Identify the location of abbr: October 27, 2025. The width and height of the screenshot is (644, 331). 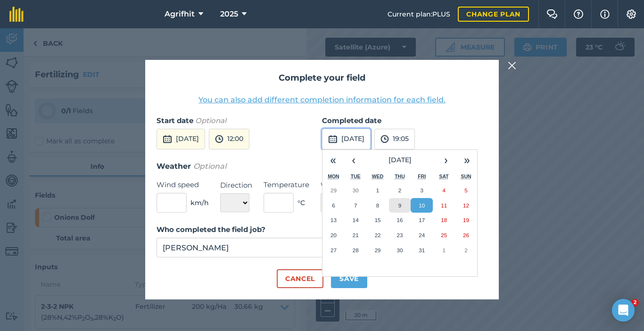
(333, 250).